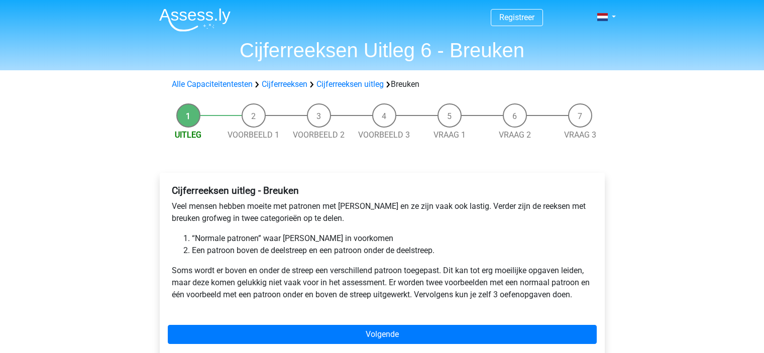  What do you see at coordinates (212, 84) in the screenshot?
I see `a: Alle Capaciteitentesten` at bounding box center [212, 84].